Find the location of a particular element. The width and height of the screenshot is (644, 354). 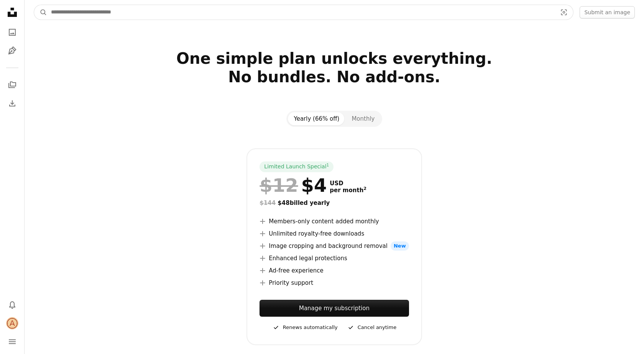

span: $12 is located at coordinates (279, 185).